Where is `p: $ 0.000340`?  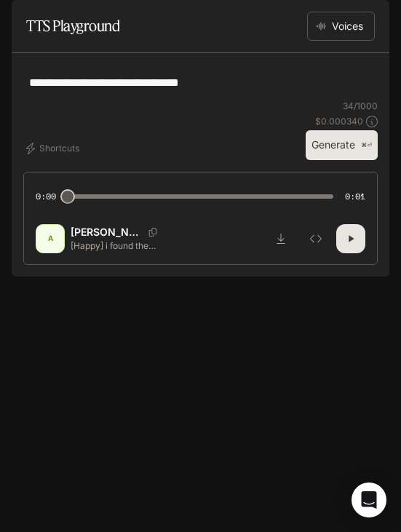 p: $ 0.000340 is located at coordinates (340, 121).